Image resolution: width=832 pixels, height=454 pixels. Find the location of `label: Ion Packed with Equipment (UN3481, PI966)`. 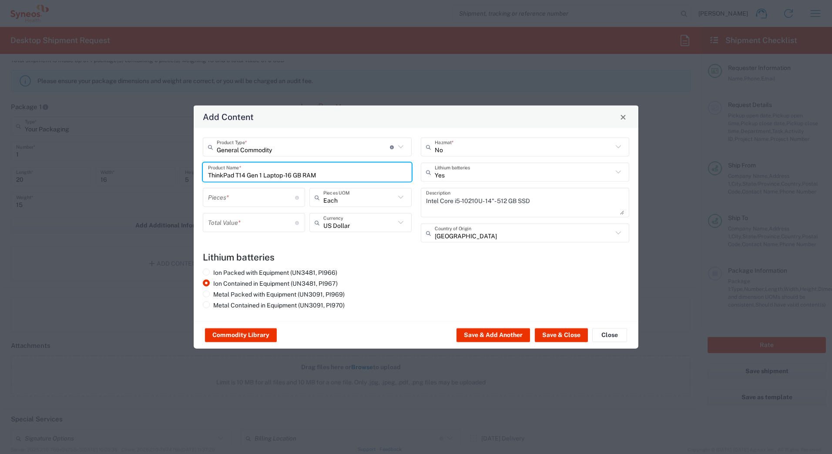

label: Ion Packed with Equipment (UN3481, PI966) is located at coordinates (270, 273).